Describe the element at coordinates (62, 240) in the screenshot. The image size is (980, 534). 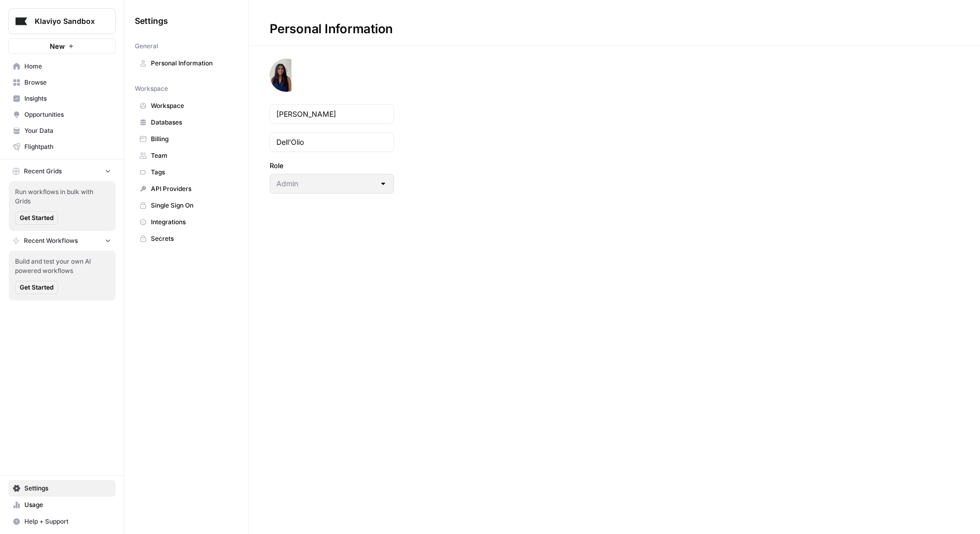
I see `button: Recent Workflows` at that location.